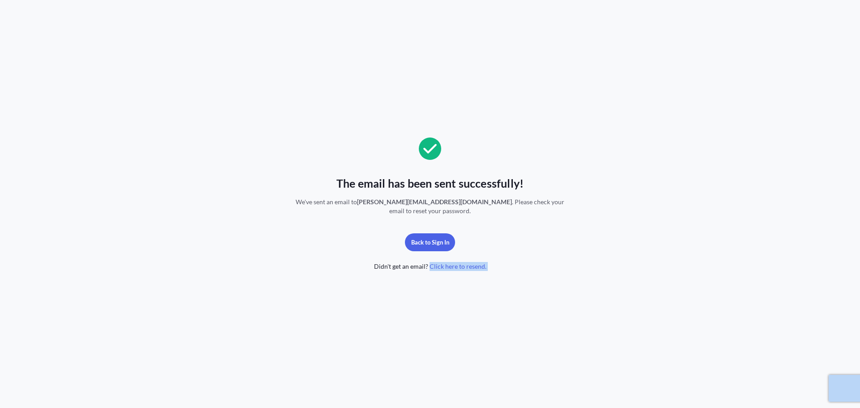 This screenshot has height=408, width=860. Describe the element at coordinates (430, 183) in the screenshot. I see `span: The email has been sent successfully!` at that location.